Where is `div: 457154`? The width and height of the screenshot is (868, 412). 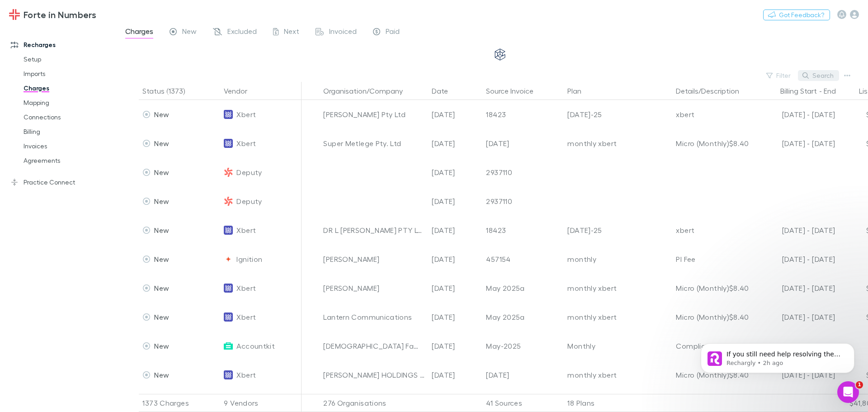 div: 457154 is located at coordinates (523, 259).